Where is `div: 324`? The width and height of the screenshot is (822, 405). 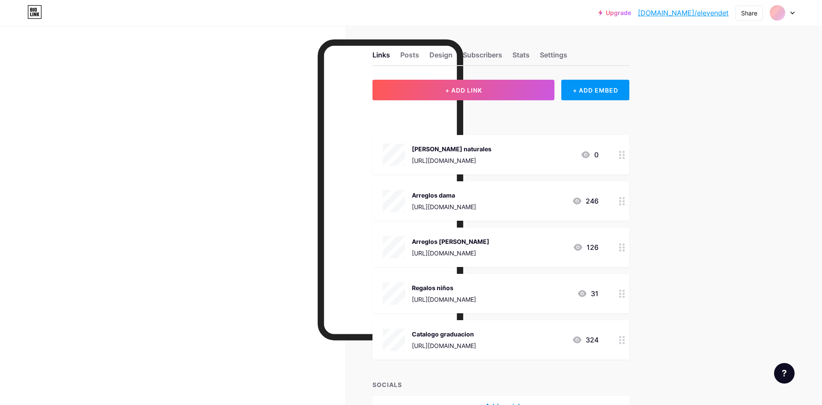
div: 324 is located at coordinates (585, 340).